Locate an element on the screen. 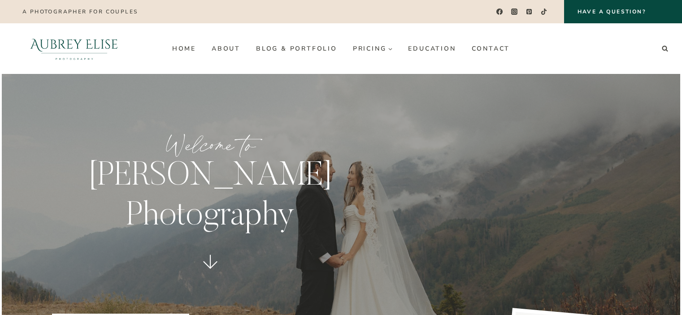  a: Home is located at coordinates (184, 48).